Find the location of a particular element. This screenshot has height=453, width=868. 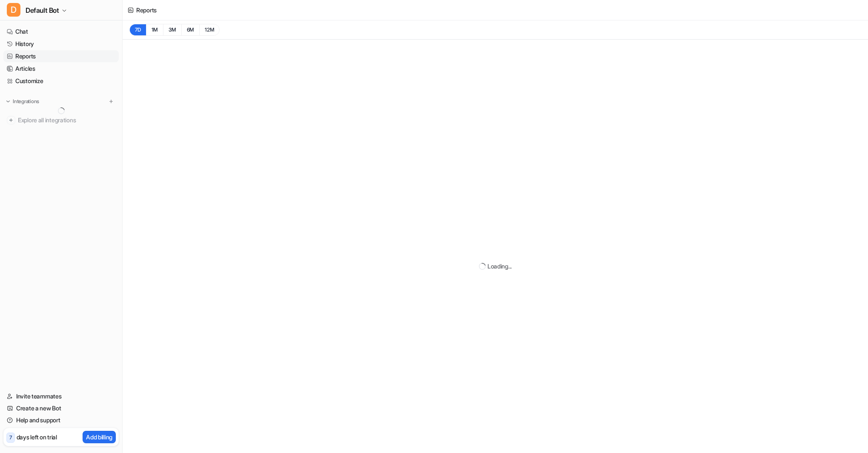

span: Explore all integrations is located at coordinates (67, 120).